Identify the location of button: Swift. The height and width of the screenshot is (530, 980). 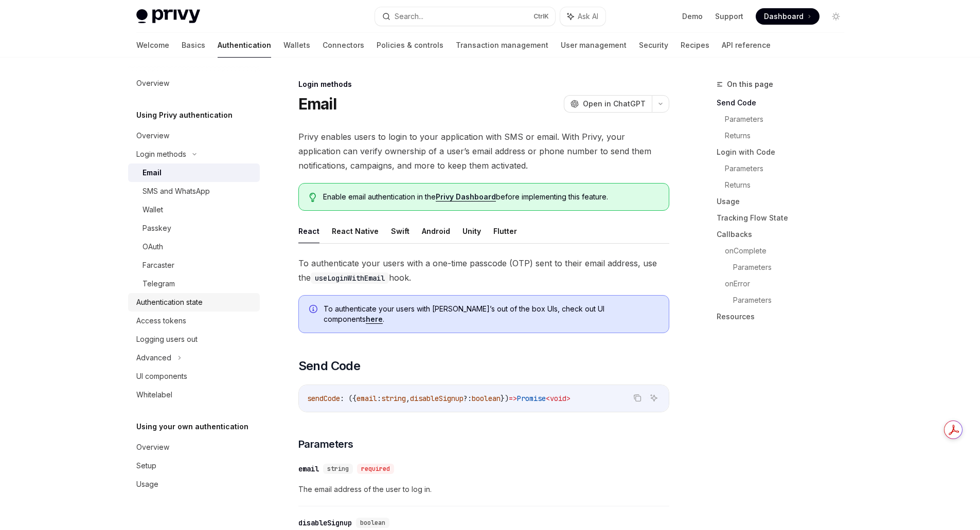
(400, 231).